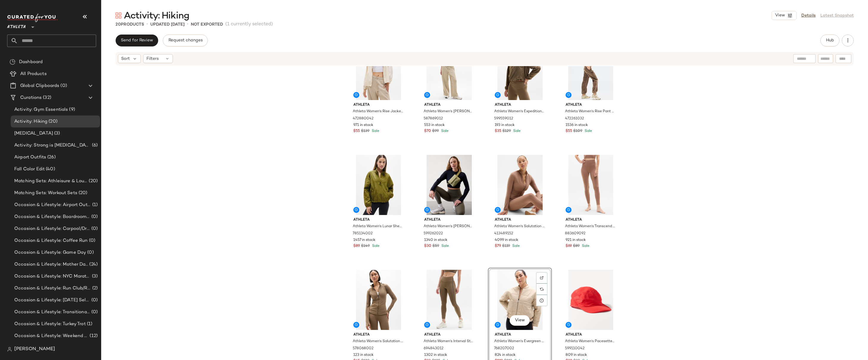 The image size is (868, 360). I want to click on span: Athleta Women's Expedition Packable Popover Clay Size XXS, so click(519, 112).